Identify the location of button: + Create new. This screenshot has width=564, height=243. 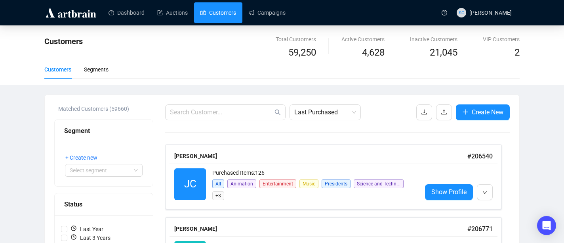
(84, 157).